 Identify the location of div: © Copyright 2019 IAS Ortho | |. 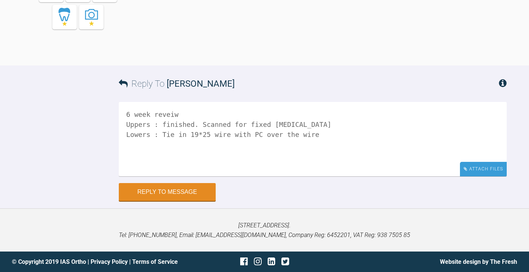
(96, 262).